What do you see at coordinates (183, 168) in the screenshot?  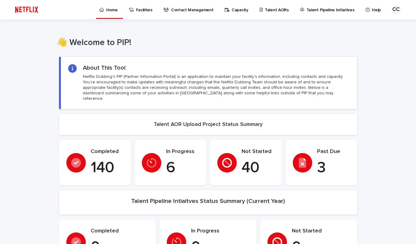 I see `p: 6` at bounding box center [183, 168].